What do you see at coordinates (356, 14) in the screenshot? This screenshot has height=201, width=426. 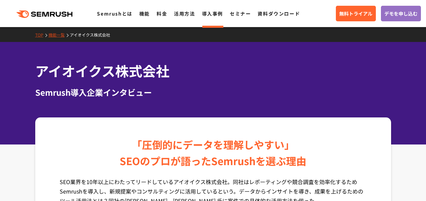 I see `a: 無料トライアル` at bounding box center [356, 14].